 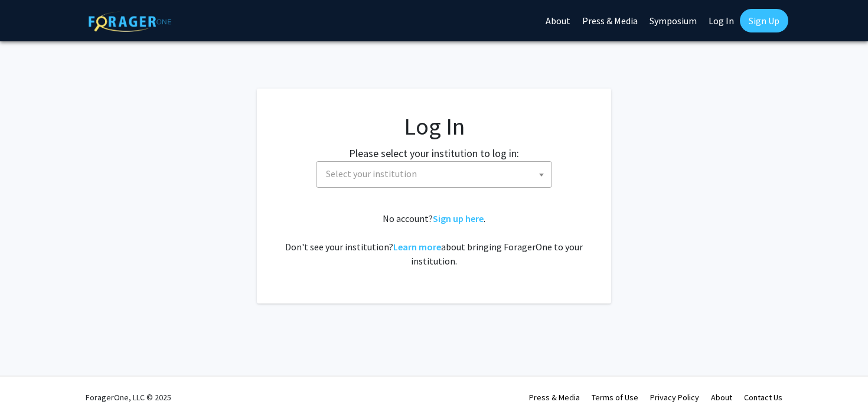 I want to click on a: Terms of Use, so click(x=615, y=398).